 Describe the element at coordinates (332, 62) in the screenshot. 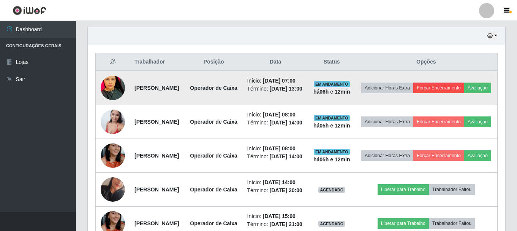

I see `th: Status` at that location.